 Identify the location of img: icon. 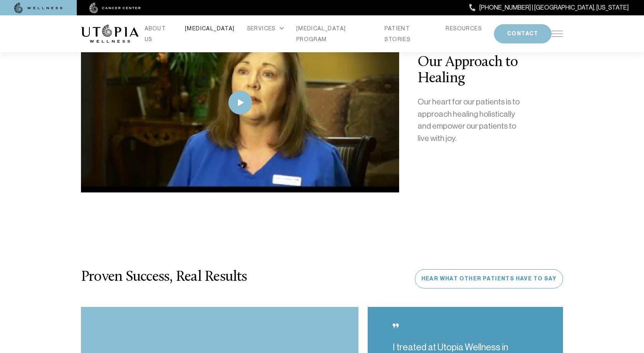
(396, 326).